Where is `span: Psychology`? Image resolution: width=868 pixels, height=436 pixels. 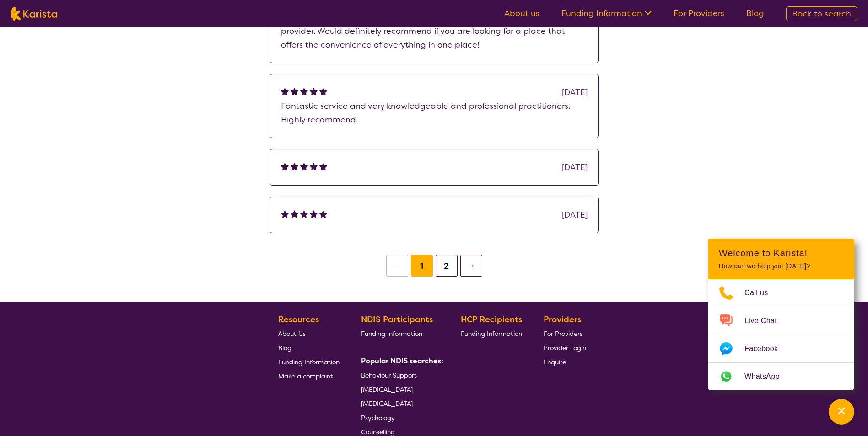 span: Psychology is located at coordinates (378, 418).